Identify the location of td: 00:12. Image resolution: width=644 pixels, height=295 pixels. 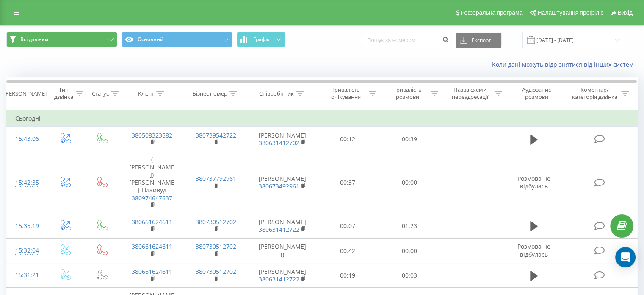
(347, 139).